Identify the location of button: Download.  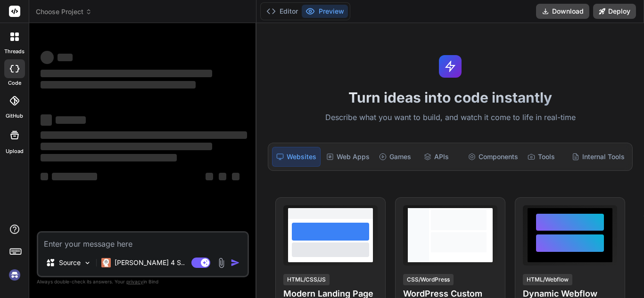
(563, 11).